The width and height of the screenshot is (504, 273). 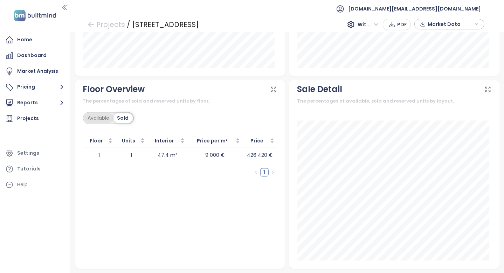 What do you see at coordinates (168, 141) in the screenshot?
I see `th: Interior` at bounding box center [168, 141].